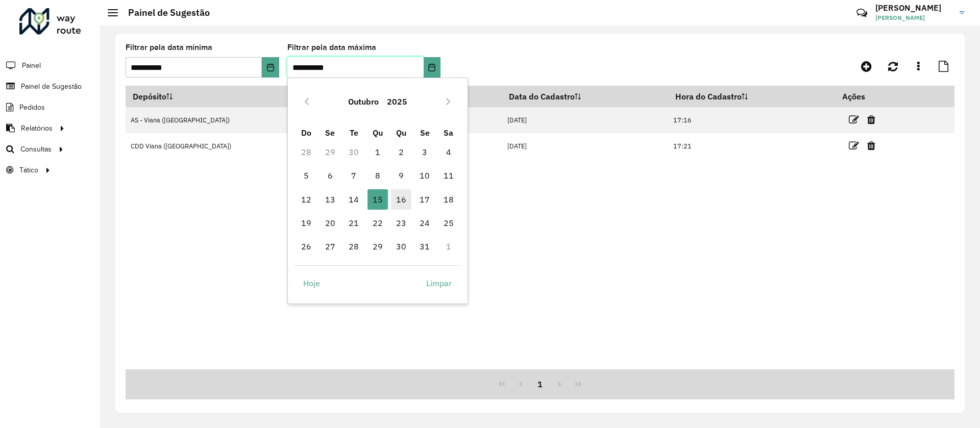 The width and height of the screenshot is (980, 428). I want to click on span: Hoje, so click(311, 283).